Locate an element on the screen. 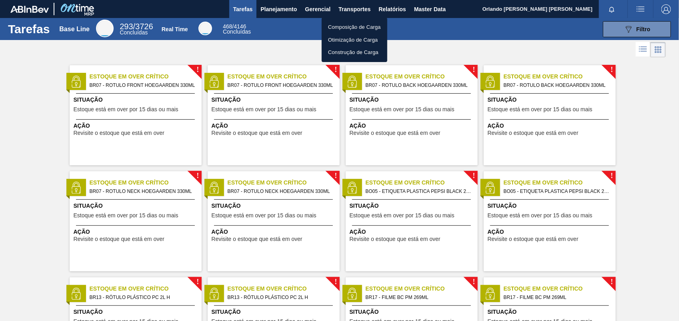  li: Composição de Carga is located at coordinates (355, 27).